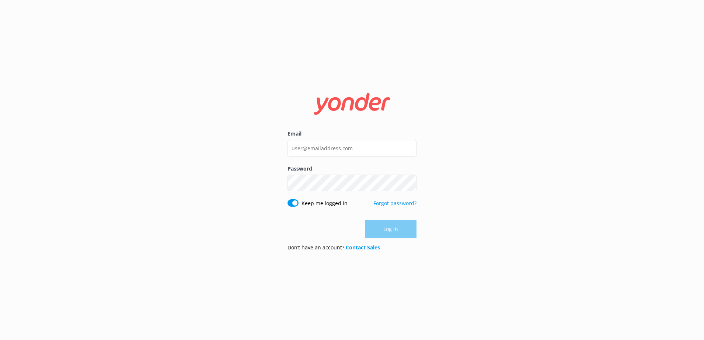 This screenshot has height=340, width=704. I want to click on p: Don’t have an account?, so click(333, 248).